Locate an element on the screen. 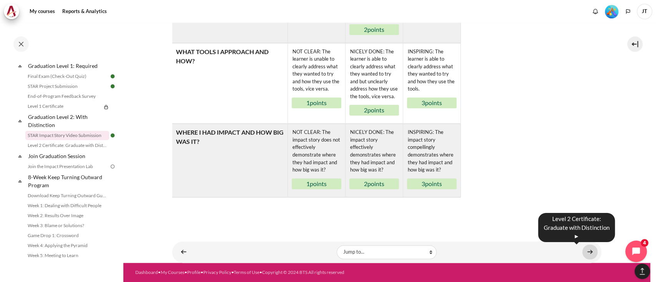 Image resolution: width=656 pixels, height=282 pixels. a: Week 3: Blame or Solutions? is located at coordinates (67, 226).